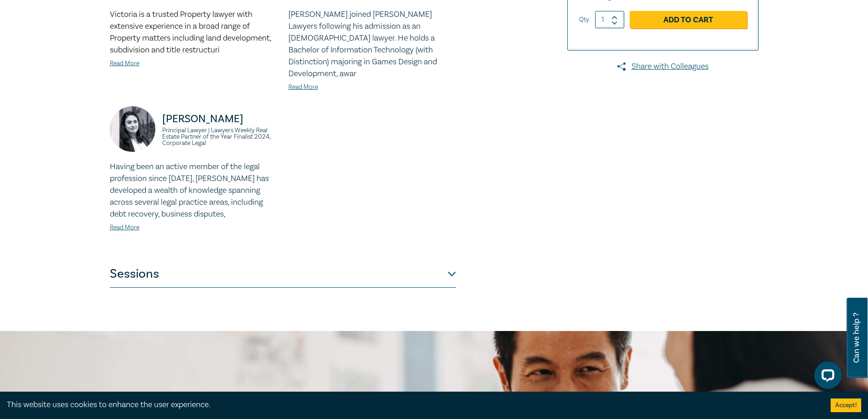  Describe the element at coordinates (21, 18) in the screenshot. I see `button: Open LiveChat chat widget` at that location.